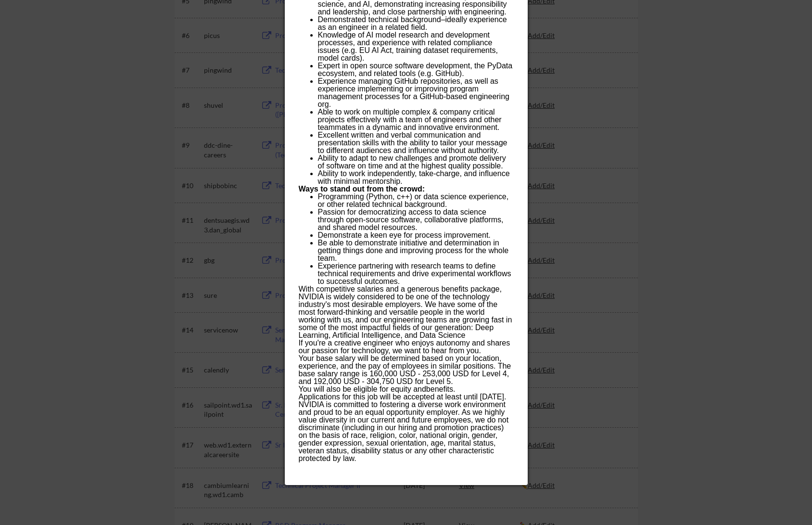 The height and width of the screenshot is (525, 812). What do you see at coordinates (416, 201) in the screenshot?
I see `p: Programming (Python, c++) or data science experience, or other related technical background.` at bounding box center [416, 201].